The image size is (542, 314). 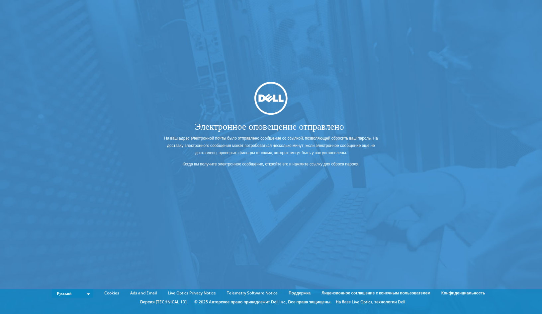 What do you see at coordinates (143, 293) in the screenshot?
I see `a: Ads and Email` at bounding box center [143, 293].